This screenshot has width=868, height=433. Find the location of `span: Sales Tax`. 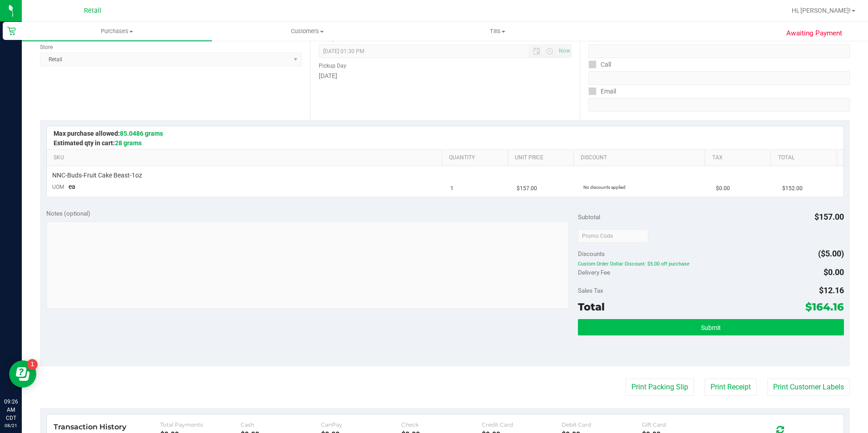

span: Sales Tax is located at coordinates (591, 290).